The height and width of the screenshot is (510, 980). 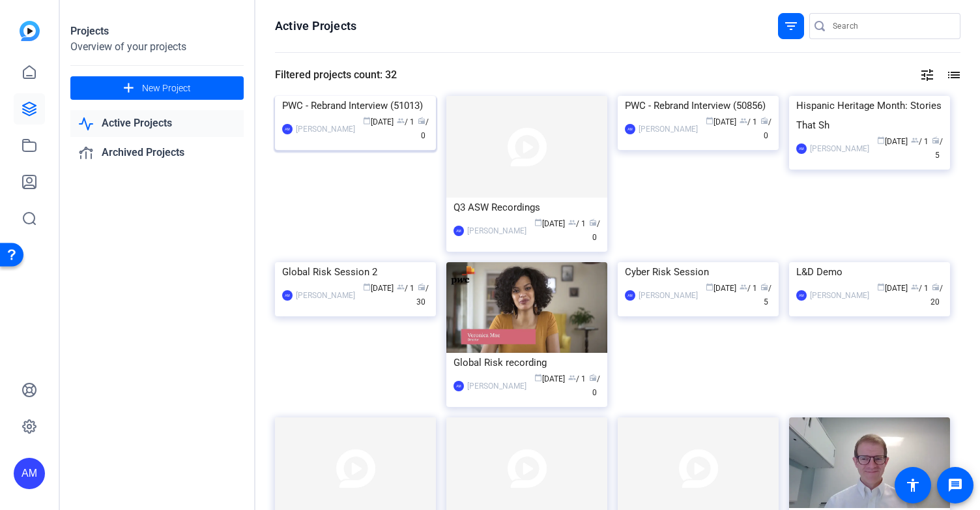 What do you see at coordinates (527, 207) in the screenshot?
I see `div: Q3 ASW Recordings` at bounding box center [527, 207].